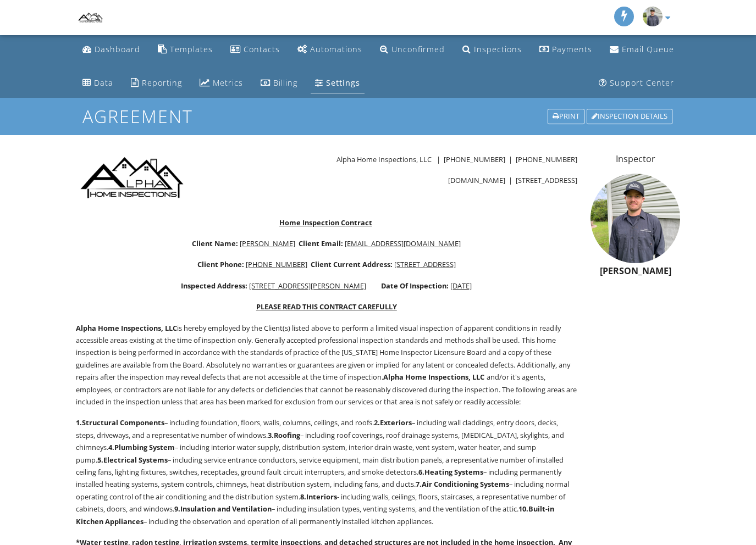 This screenshot has height=545, width=756. What do you see at coordinates (629, 116) in the screenshot?
I see `a: Inspection Details` at bounding box center [629, 116].